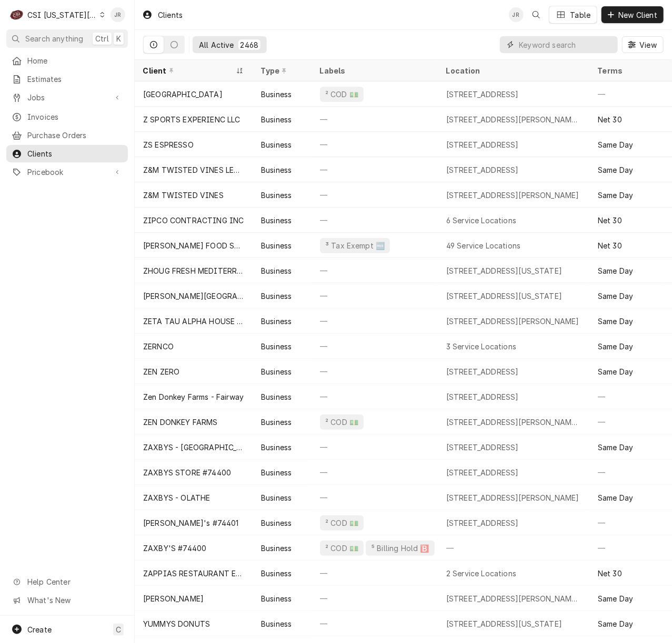  What do you see at coordinates (67, 97) in the screenshot?
I see `span: Jobs` at bounding box center [67, 97].